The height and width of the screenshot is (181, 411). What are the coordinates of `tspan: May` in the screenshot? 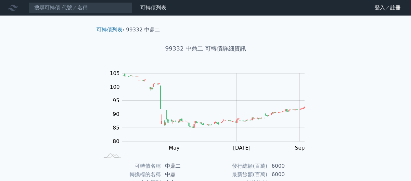 It's located at (174, 148).